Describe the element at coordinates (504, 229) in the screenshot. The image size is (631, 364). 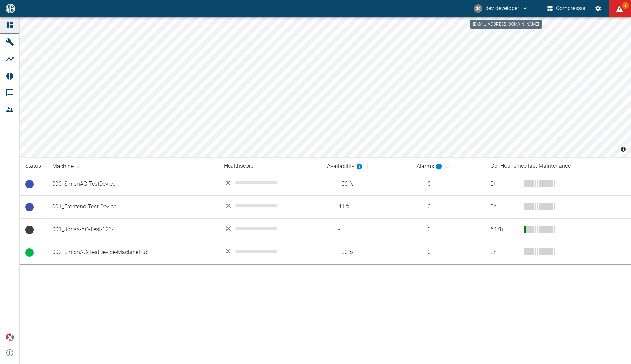
I see `div: 647 h` at that location.